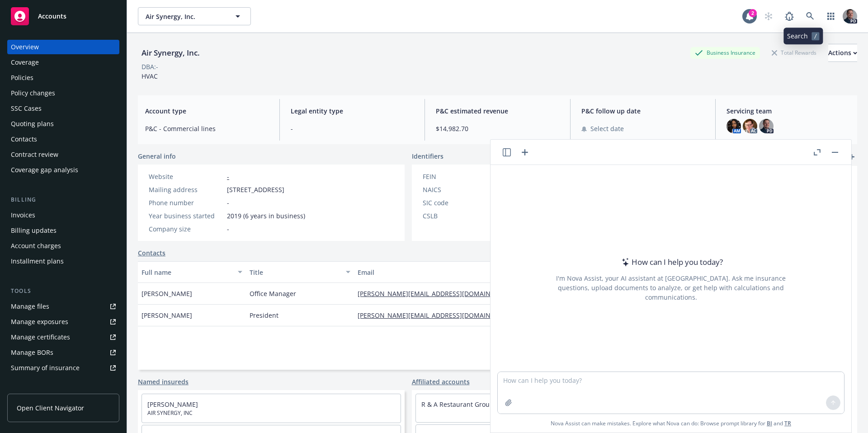  I want to click on span: $14,982.70, so click(498, 128).